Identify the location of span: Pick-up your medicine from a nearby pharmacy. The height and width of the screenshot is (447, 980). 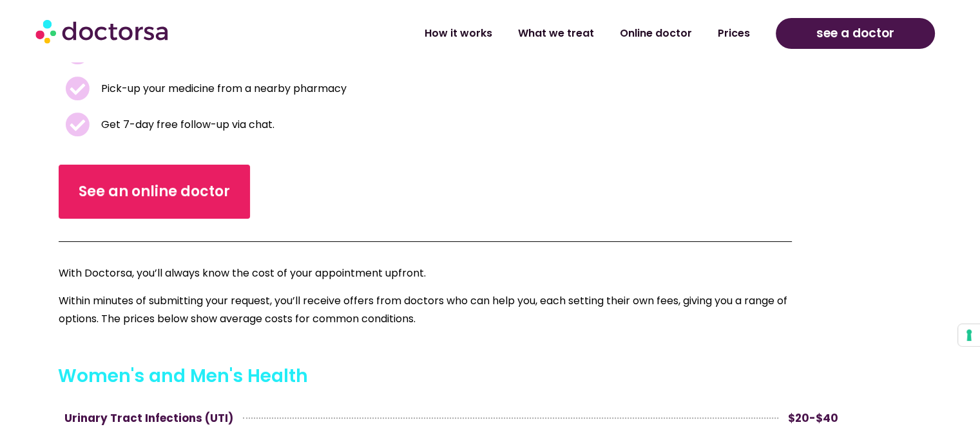
(222, 88).